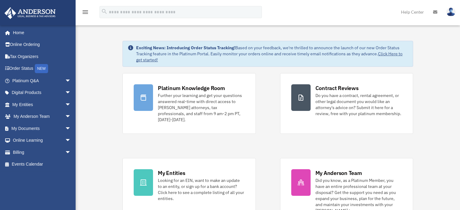  I want to click on div: Further your learning and get your questions answered real-time with direct access to [PERSON_NAM..., so click(201, 108).